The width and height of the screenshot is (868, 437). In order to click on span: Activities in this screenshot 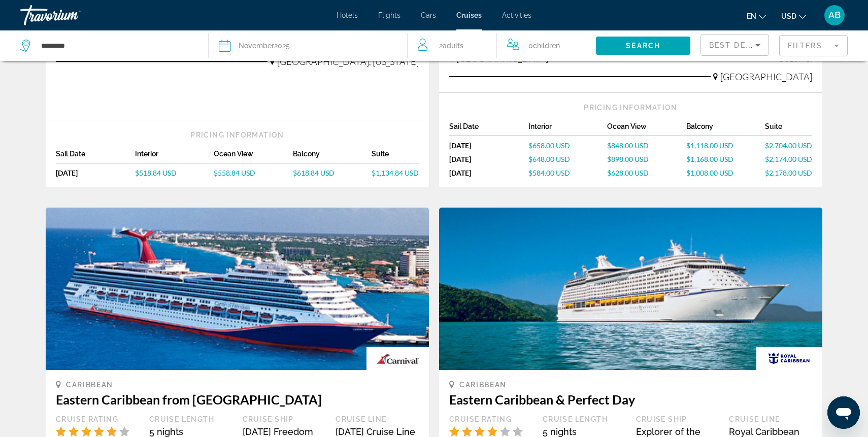, I will do `click(517, 15)`.